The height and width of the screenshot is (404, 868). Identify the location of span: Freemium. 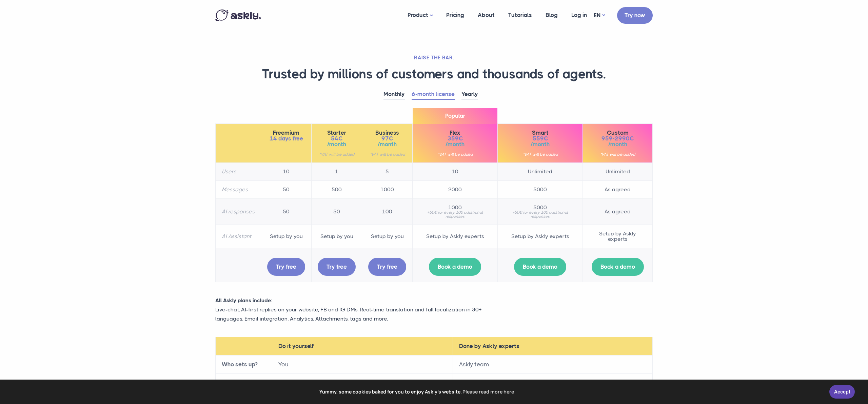
(286, 133).